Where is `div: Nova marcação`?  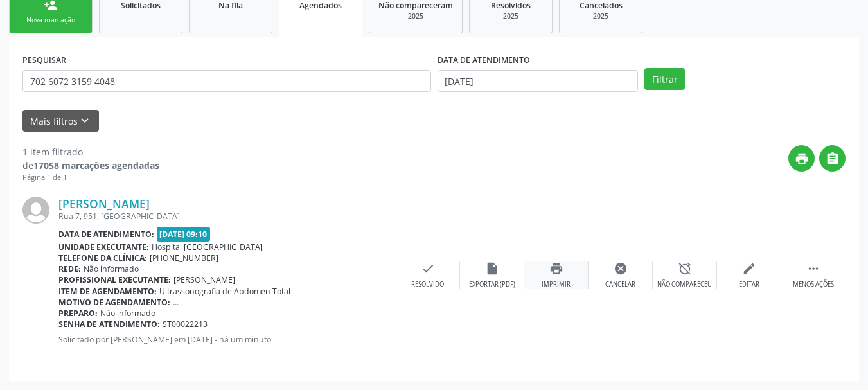
div: Nova marcação is located at coordinates (51, 20).